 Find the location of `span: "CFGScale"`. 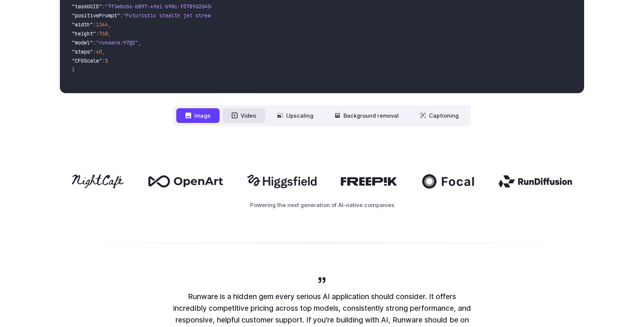

span: "CFGScale" is located at coordinates (87, 61).